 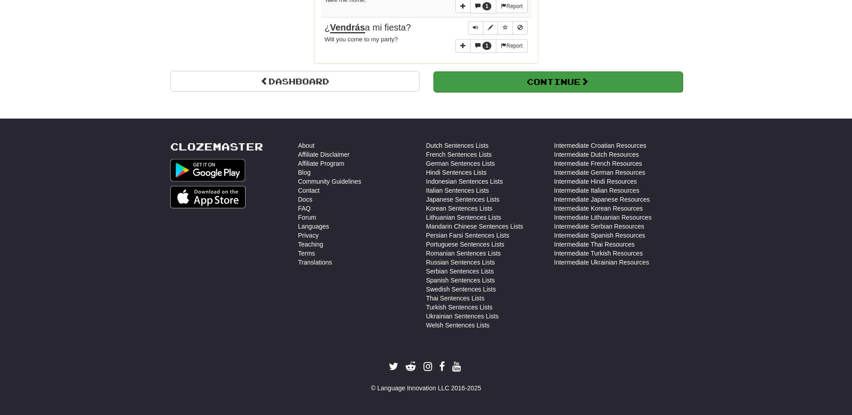 I want to click on a: Intermediate Croatian Resources, so click(x=600, y=145).